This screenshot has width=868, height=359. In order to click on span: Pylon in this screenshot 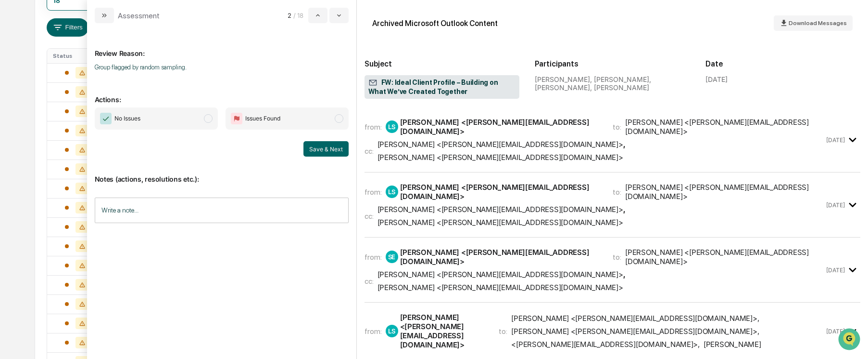, I will do `click(106, 167)`.